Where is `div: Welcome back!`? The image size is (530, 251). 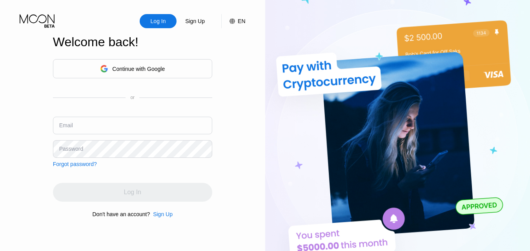
div: Welcome back! is located at coordinates (133, 42).